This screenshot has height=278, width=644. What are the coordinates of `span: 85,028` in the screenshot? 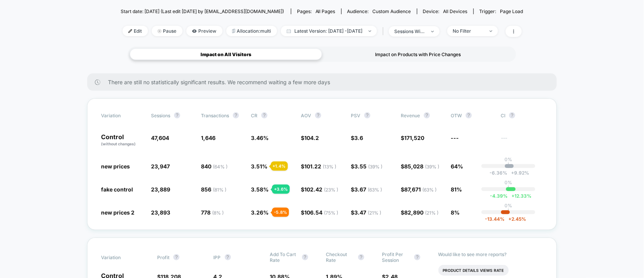 It's located at (422, 166).